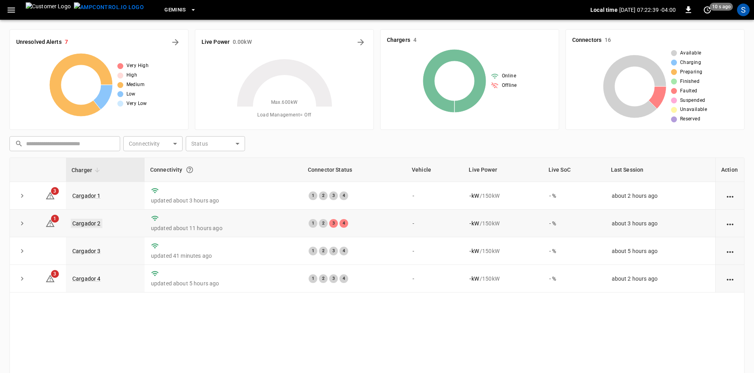  What do you see at coordinates (86, 196) in the screenshot?
I see `a: Cargador 1` at bounding box center [86, 196].